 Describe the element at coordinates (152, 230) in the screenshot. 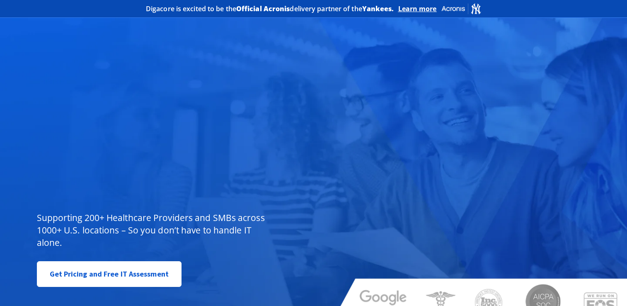

I see `p: Supporting 200+ Healthcare Providers and SMBs across 1000+ U.S. locations – So you don’t have to ...` at that location.